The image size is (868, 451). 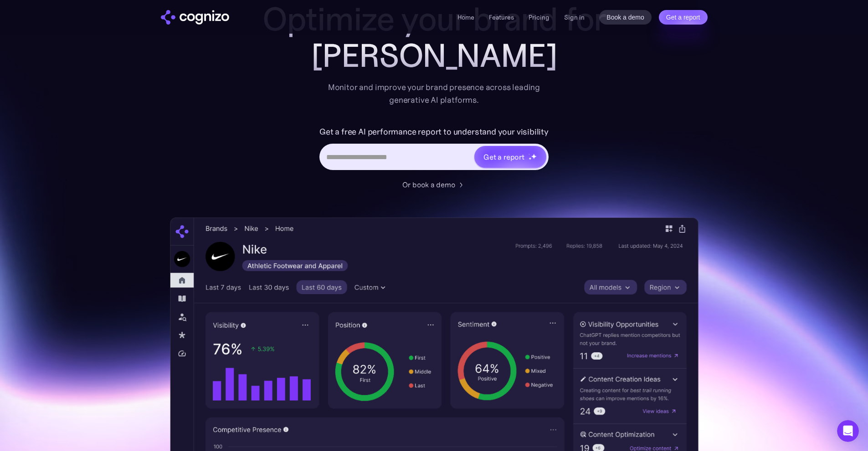 What do you see at coordinates (434, 93) in the screenshot?
I see `div: Monitor and improve your brand presence across leading generative AI platforms.` at bounding box center [434, 93].